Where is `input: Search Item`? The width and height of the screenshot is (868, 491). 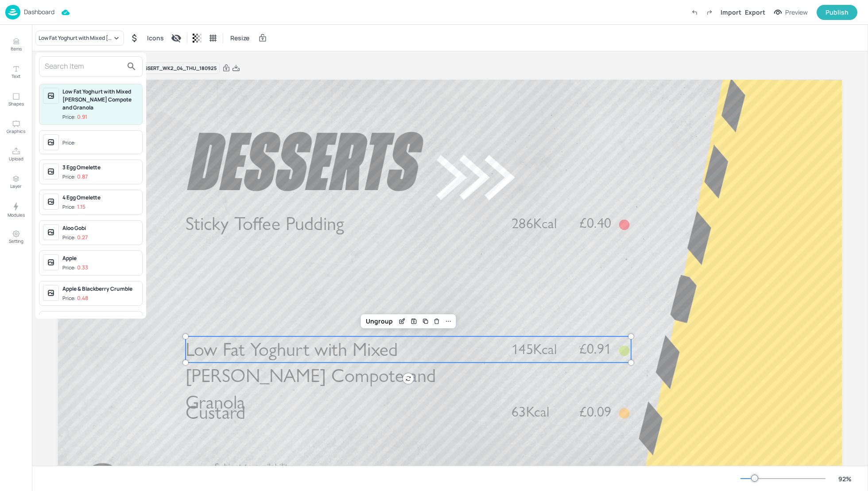 input: Search Item is located at coordinates (83, 66).